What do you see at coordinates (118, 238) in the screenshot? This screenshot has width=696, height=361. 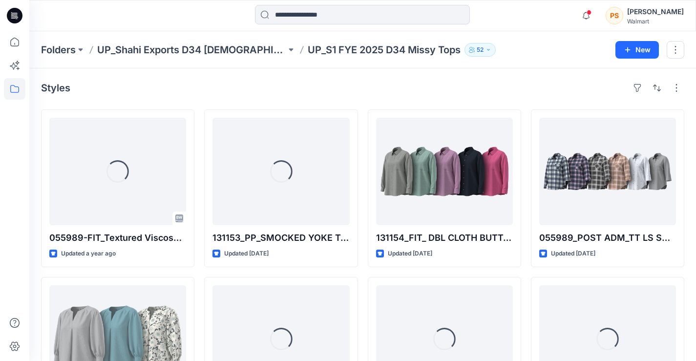 I see `p: 055989-FIT_Textured Viscose_TT LS SOFT SHIRTS` at bounding box center [118, 238].